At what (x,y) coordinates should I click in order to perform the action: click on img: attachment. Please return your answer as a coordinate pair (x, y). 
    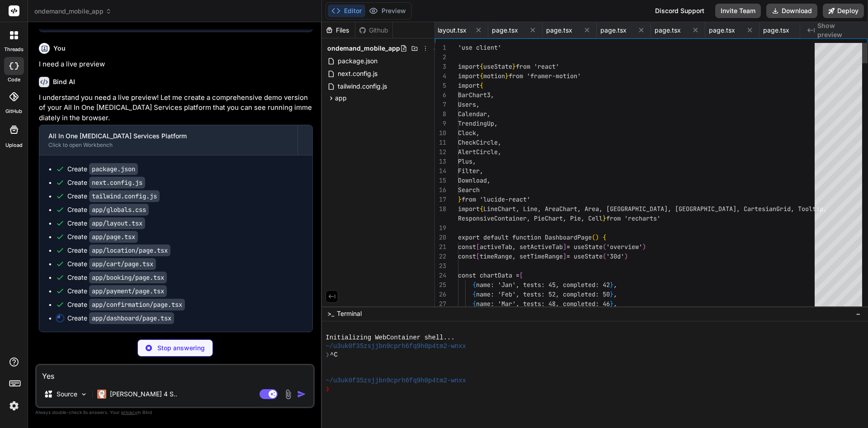
    Looking at the image, I should click on (288, 394).